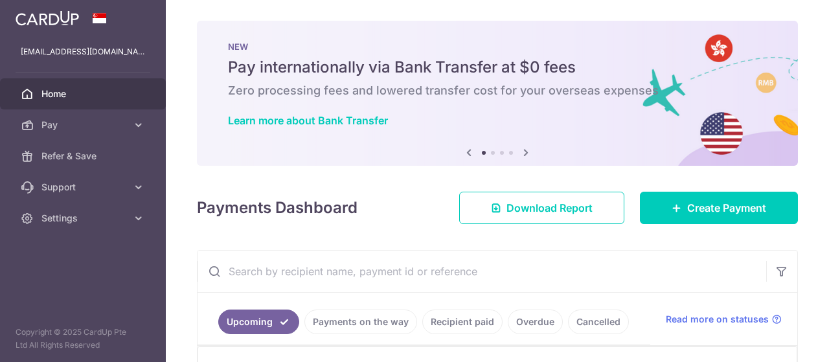 Image resolution: width=829 pixels, height=362 pixels. I want to click on input: Search by recipient name, payment id or reference, so click(482, 271).